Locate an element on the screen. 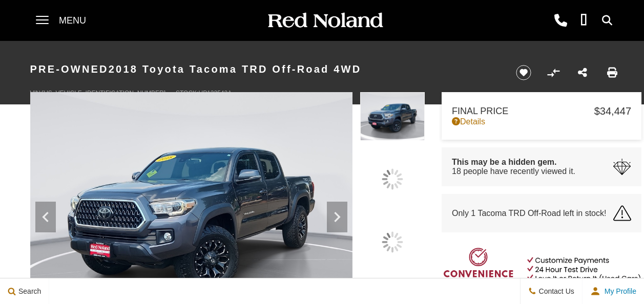  span: Search is located at coordinates (28, 291).